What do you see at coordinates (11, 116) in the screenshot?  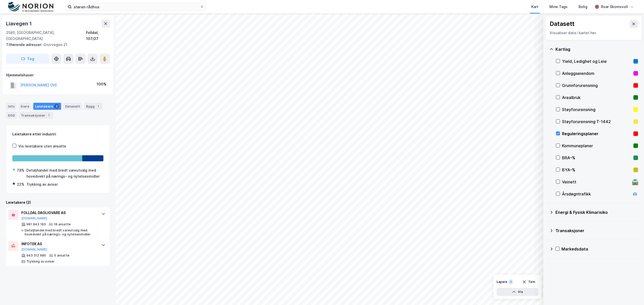 I see `div: ESG` at bounding box center [11, 116].